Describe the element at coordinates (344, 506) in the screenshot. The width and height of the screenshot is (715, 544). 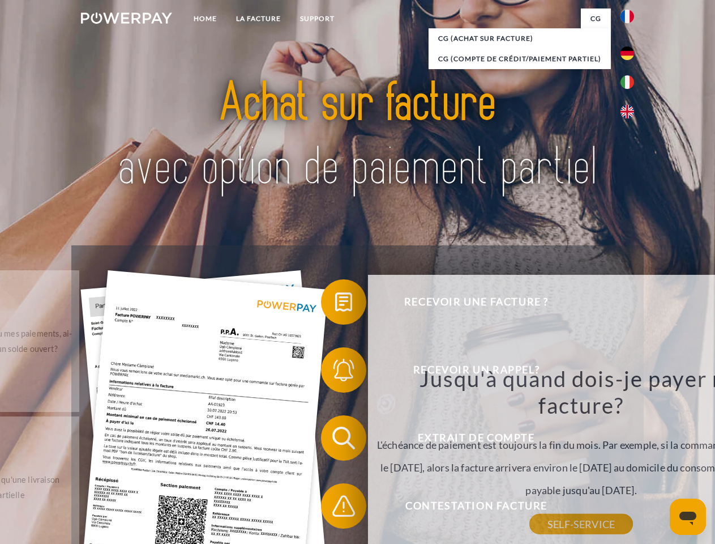
I see `img: qb_warning.svg` at that location.